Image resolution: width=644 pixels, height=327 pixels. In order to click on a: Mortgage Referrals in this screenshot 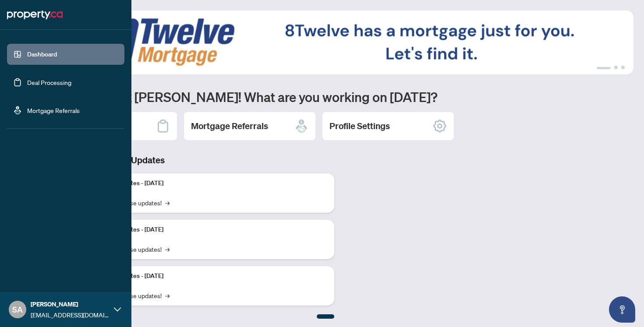, I will do `click(53, 111)`.